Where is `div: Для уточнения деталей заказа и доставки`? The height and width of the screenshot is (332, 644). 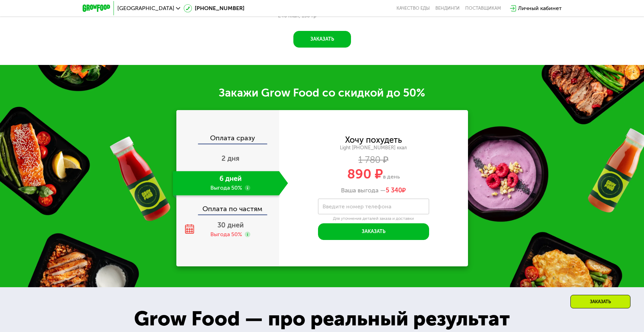
div: Для уточнения деталей заказа и доставки is located at coordinates (373, 219).